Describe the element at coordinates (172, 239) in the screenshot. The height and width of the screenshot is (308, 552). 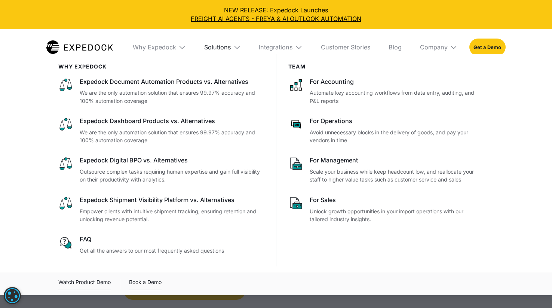
I see `div: FAQ` at that location.